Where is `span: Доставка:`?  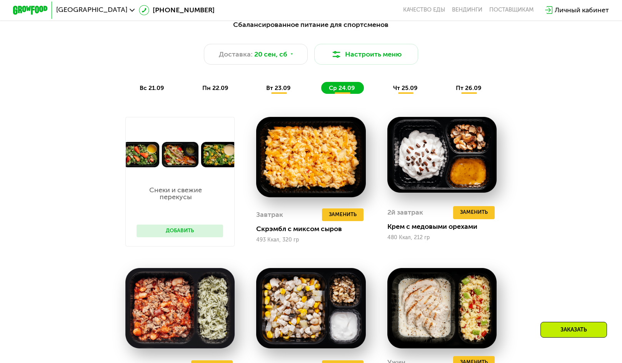
span: Доставка: is located at coordinates (236, 54).